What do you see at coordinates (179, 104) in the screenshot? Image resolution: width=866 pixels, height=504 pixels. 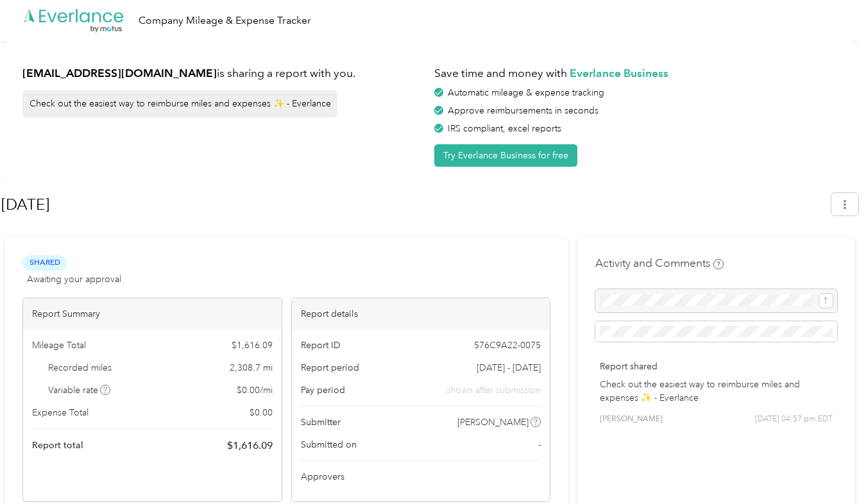 I see `div: Check out the easiest way to reimburse miles and expenses ✨ - Everlance` at bounding box center [179, 104].